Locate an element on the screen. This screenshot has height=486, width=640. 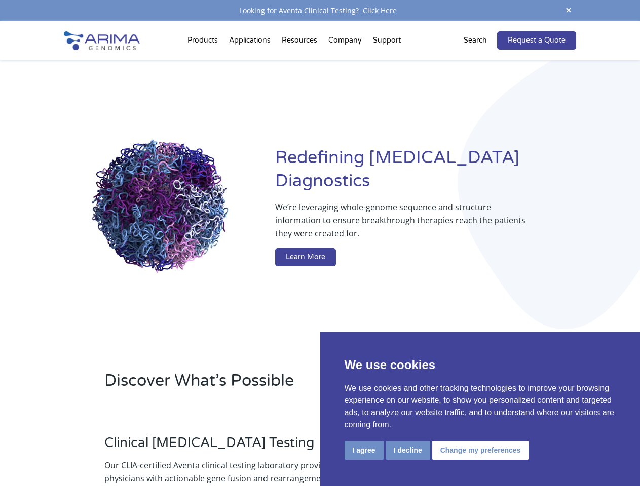
a: Request a Quote is located at coordinates (537, 41).